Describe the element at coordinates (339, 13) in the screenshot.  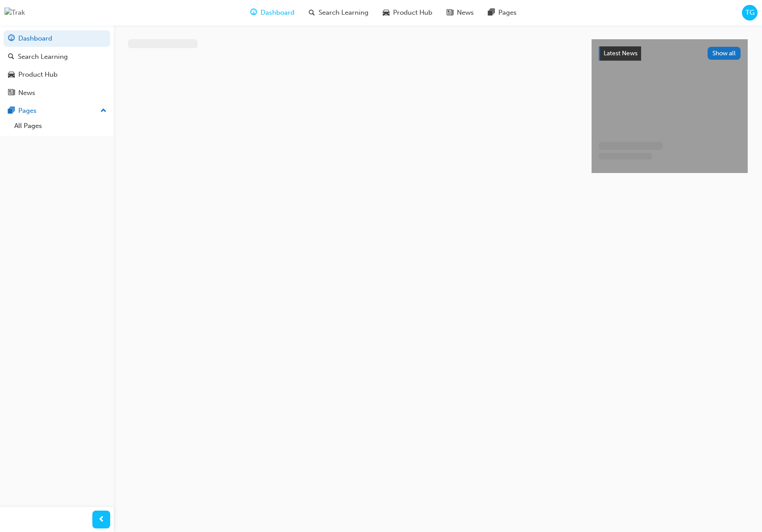
I see `a: search-iconSearch Learning` at that location.